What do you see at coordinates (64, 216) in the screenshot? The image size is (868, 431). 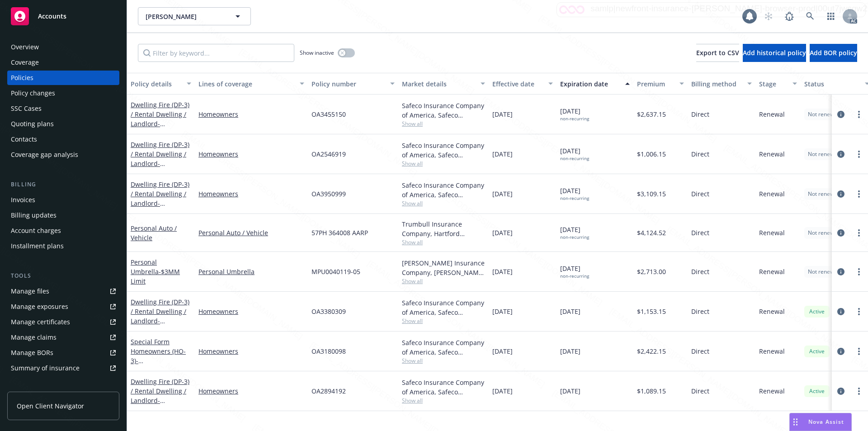 I see `a: Billing updates` at bounding box center [64, 216].